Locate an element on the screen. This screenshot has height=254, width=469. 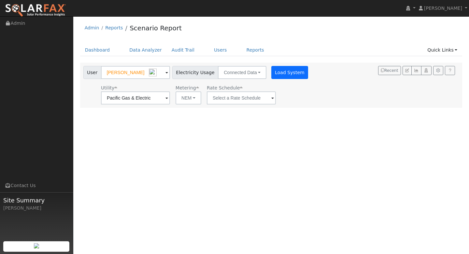
a: Users is located at coordinates (221, 50).